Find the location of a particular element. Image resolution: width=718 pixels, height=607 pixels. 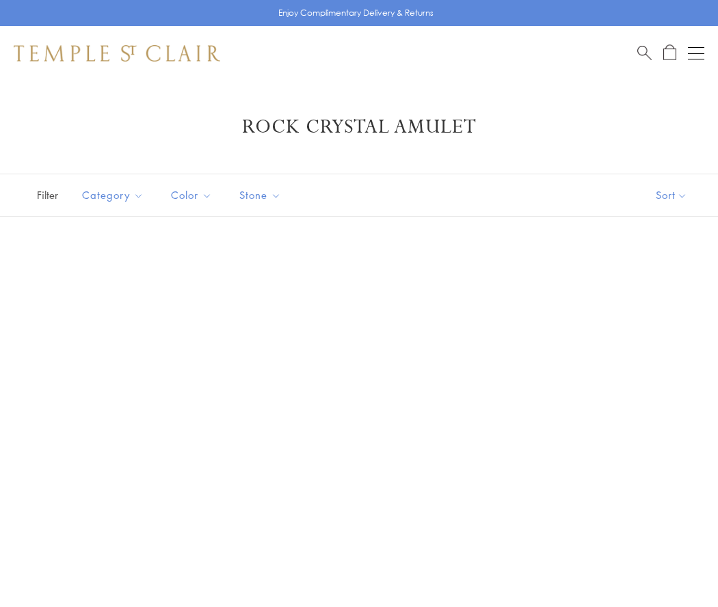

button: Show sort by is located at coordinates (671, 195).